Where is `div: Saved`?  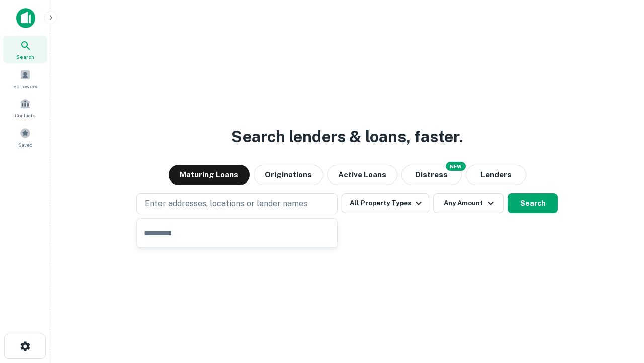 div: Saved is located at coordinates (25, 137).